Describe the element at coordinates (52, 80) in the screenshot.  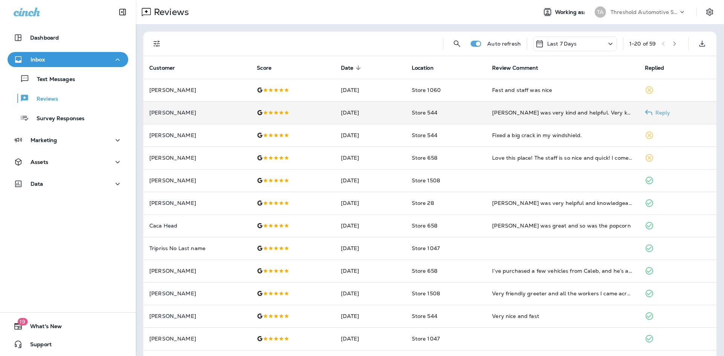
I see `p: Text Messages` at that location.